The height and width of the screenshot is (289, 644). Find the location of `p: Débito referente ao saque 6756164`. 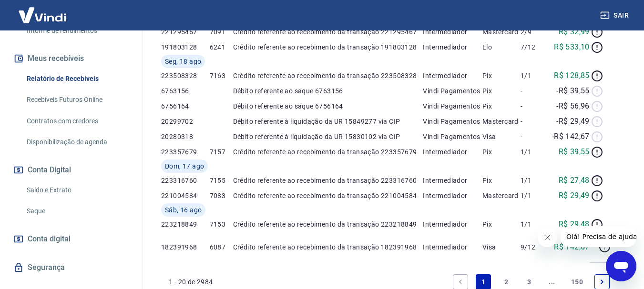

p: Débito referente ao saque 6756164 is located at coordinates (328, 106).